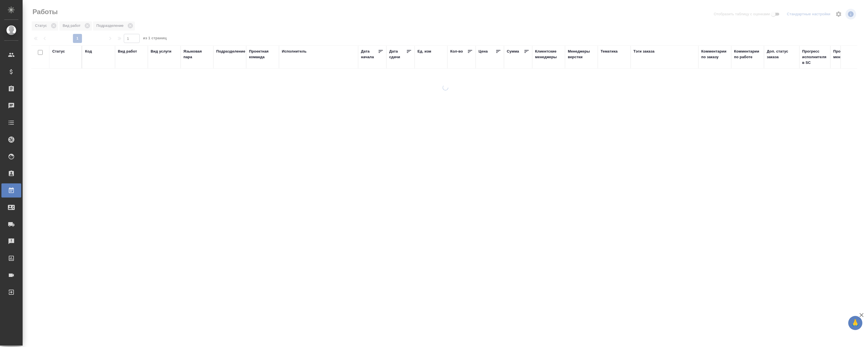 This screenshot has height=347, width=868. What do you see at coordinates (370, 54) in the screenshot?
I see `div: Дата начала` at bounding box center [370, 54].